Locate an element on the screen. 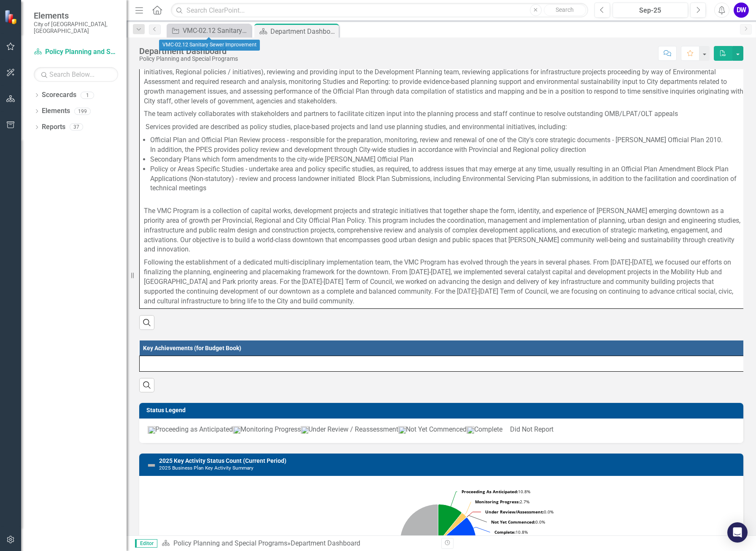  small: 2025 Business Plan Key Activity Summary is located at coordinates (207, 468).